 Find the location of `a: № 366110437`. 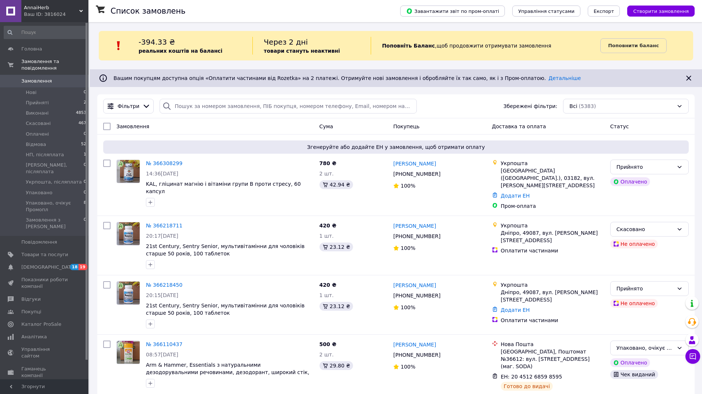

a: № 366110437 is located at coordinates (164, 344).